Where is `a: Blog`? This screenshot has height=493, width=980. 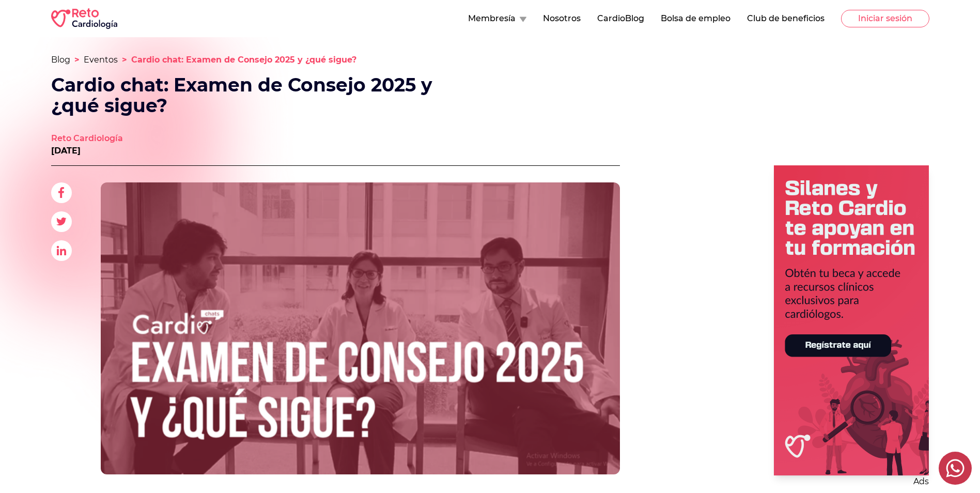
a: Blog is located at coordinates (61, 60).